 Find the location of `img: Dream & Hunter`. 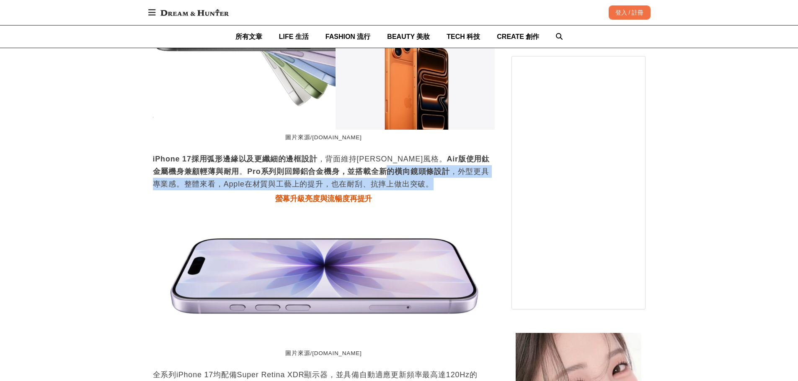

img: Dream & Hunter is located at coordinates (194, 13).